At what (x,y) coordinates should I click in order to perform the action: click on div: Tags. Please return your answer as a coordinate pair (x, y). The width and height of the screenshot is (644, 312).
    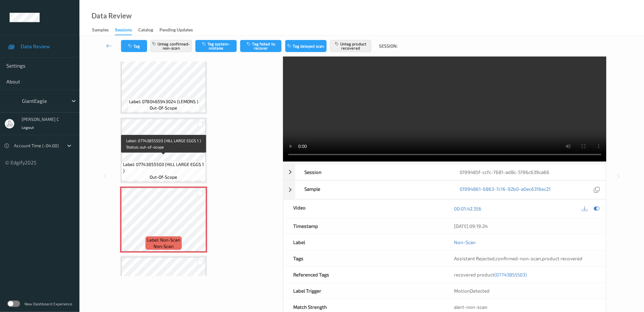
    Looking at the image, I should click on (364, 259).